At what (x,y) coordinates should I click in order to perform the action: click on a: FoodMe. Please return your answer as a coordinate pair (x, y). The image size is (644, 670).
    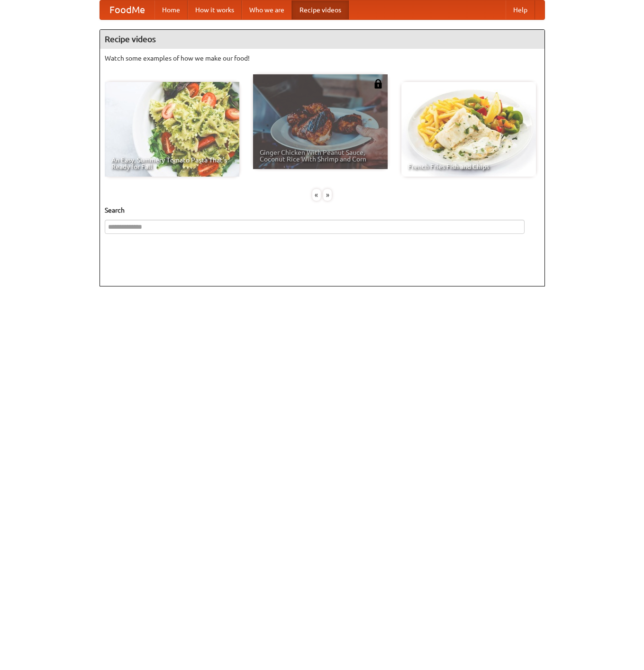
    Looking at the image, I should click on (127, 10).